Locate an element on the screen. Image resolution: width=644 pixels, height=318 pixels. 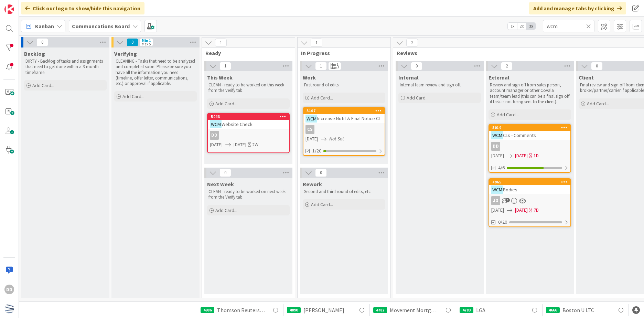
span: 4/6 is located at coordinates (501, 168).